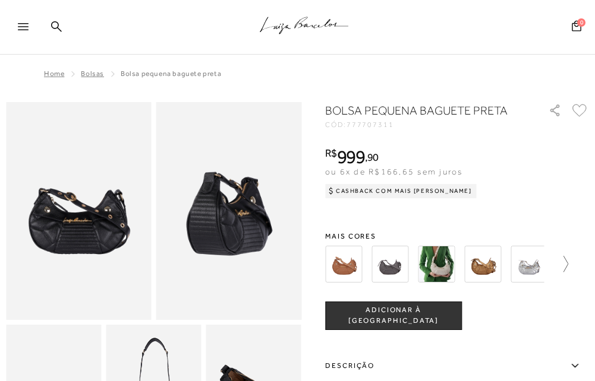 This screenshot has height=381, width=595. Describe the element at coordinates (54, 74) in the screenshot. I see `span: Home` at that location.